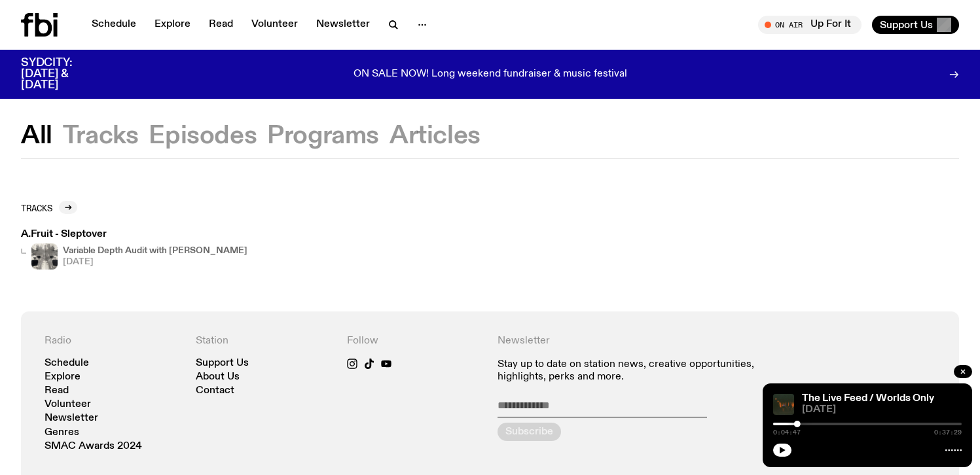 Image resolution: width=980 pixels, height=475 pixels. What do you see at coordinates (36, 208) in the screenshot?
I see `h2: Tracks` at bounding box center [36, 208].